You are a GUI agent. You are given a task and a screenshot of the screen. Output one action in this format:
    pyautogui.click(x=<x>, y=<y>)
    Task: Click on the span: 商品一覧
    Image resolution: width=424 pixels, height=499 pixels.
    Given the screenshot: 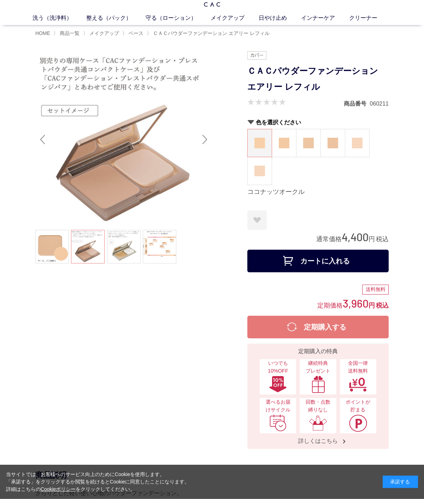 What is the action you would take?
    pyautogui.click(x=70, y=33)
    